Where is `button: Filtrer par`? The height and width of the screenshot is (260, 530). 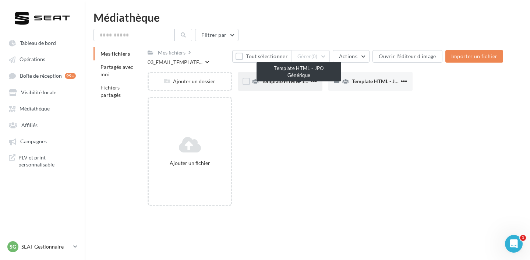
button: Filtrer par is located at coordinates (217, 35).